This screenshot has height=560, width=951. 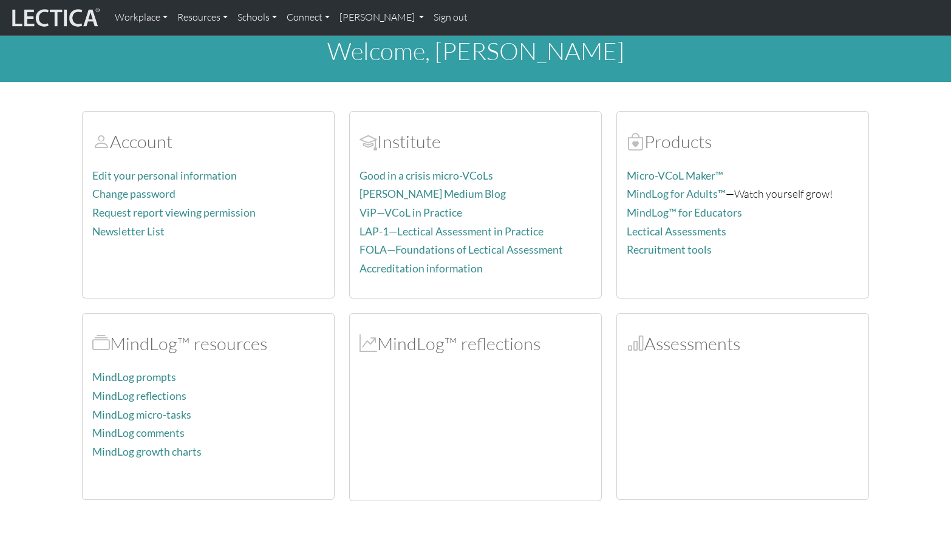 I want to click on h2: Products, so click(x=743, y=141).